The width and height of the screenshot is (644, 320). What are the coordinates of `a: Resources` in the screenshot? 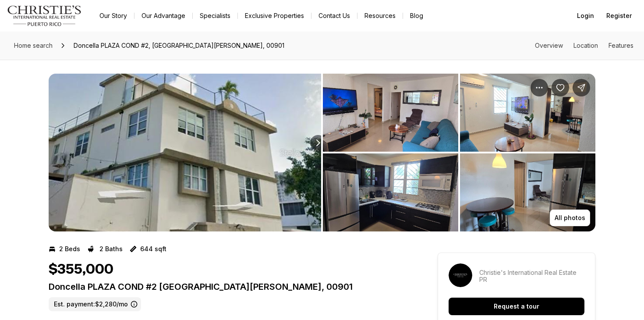 It's located at (380, 16).